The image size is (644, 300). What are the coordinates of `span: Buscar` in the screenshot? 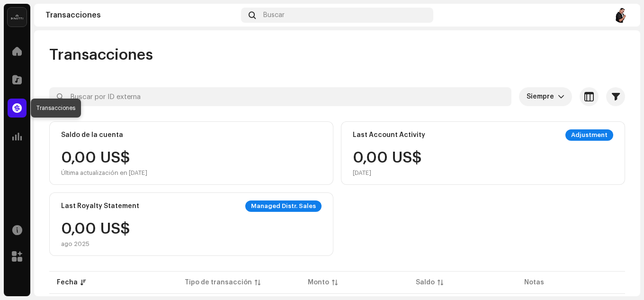 It's located at (274, 15).